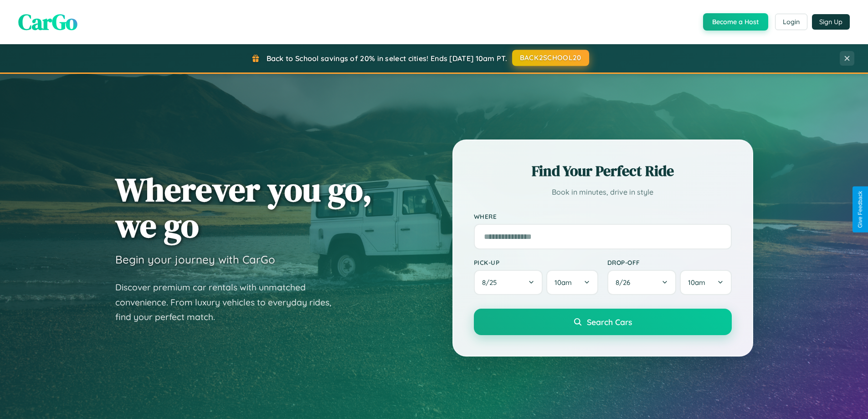 Image resolution: width=868 pixels, height=419 pixels. I want to click on span: 8 / 26, so click(625, 282).